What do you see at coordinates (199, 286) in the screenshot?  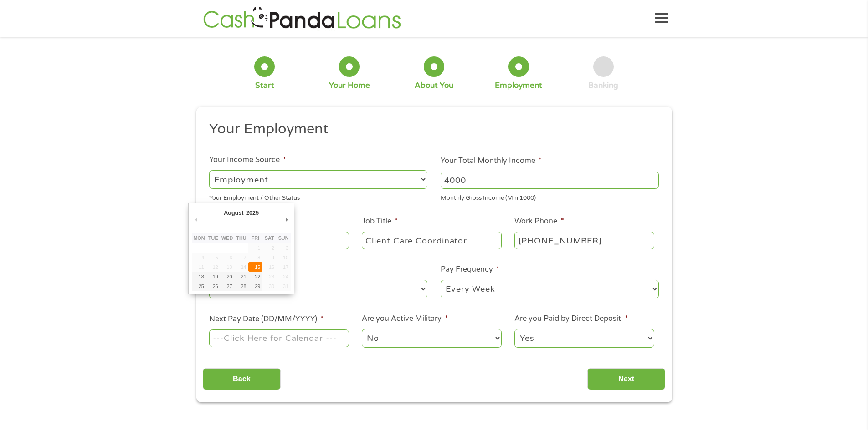 I see `button: 25` at bounding box center [199, 286].